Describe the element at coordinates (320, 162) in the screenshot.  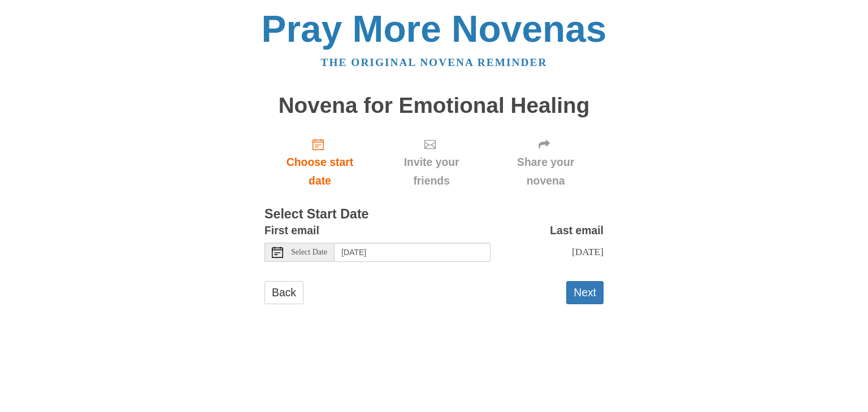
I see `a: Choose start date` at that location.